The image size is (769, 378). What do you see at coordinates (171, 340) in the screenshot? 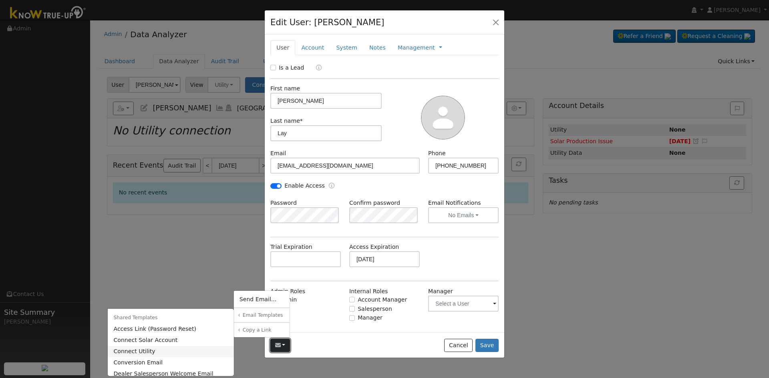
I see `a: Connect Solar Account` at bounding box center [171, 340].